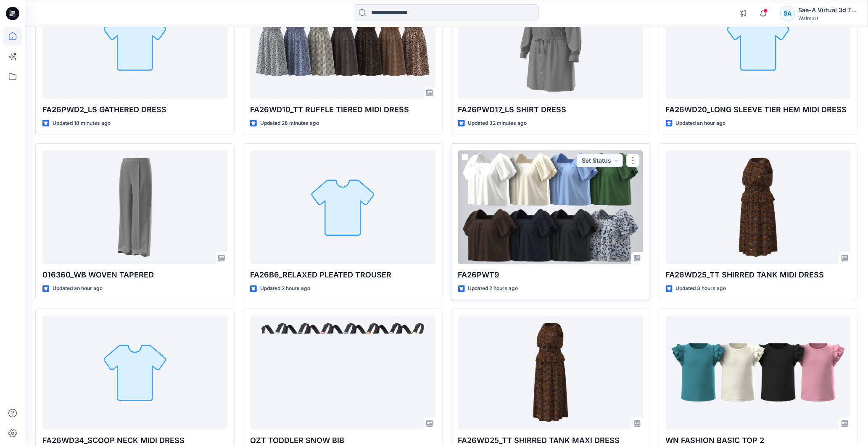  Describe the element at coordinates (342, 372) in the screenshot. I see `a: OZT TODDLER SNOW BIB` at that location.